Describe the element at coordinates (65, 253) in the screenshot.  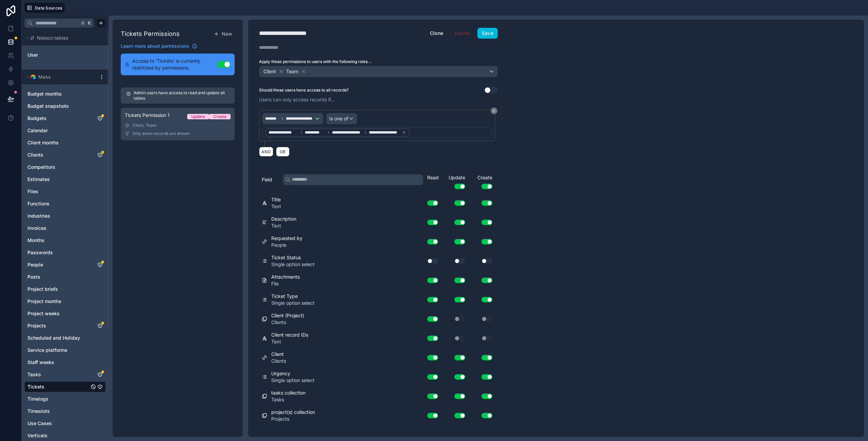
I see `div: Passwords` at that location.